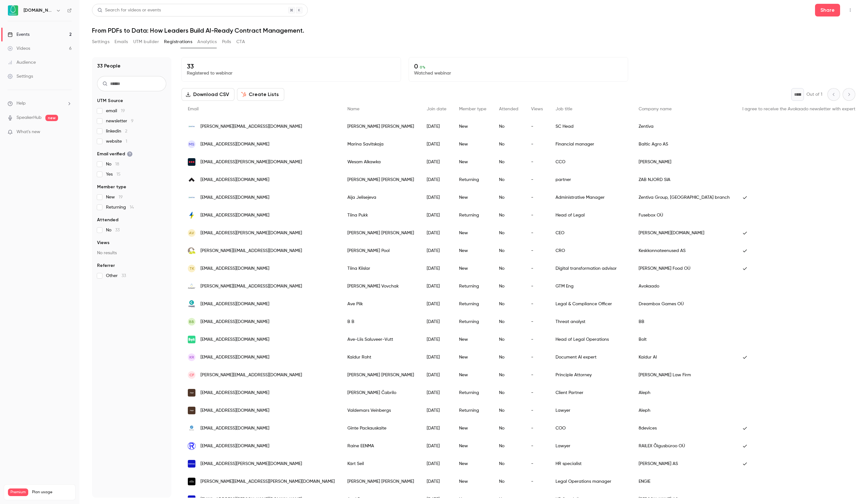  I want to click on div: Raine EENMA, so click(381, 446).